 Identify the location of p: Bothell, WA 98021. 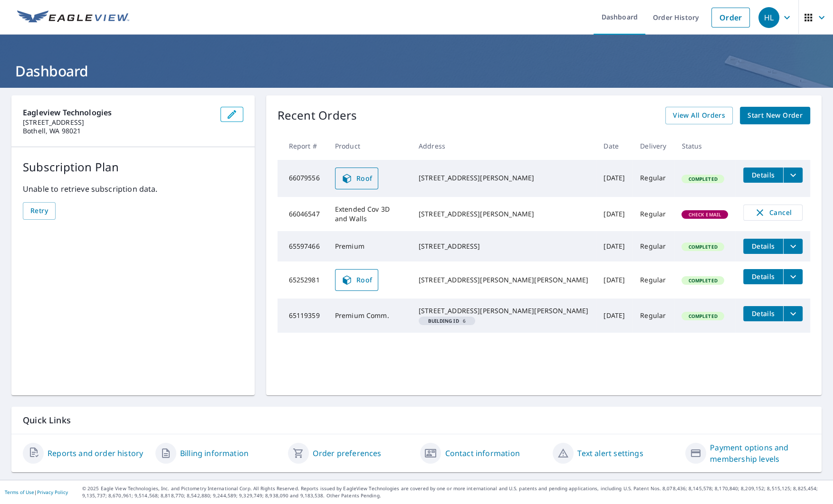
(118, 131).